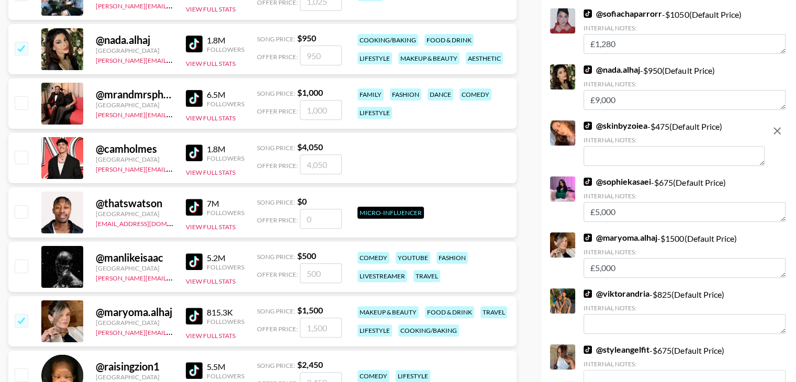  What do you see at coordinates (226, 204) in the screenshot?
I see `div: 7M` at bounding box center [226, 204].